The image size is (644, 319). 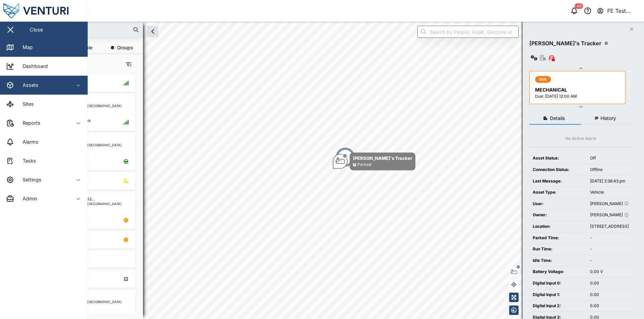 What do you see at coordinates (558, 215) in the screenshot?
I see `div: Owner:` at bounding box center [558, 215].